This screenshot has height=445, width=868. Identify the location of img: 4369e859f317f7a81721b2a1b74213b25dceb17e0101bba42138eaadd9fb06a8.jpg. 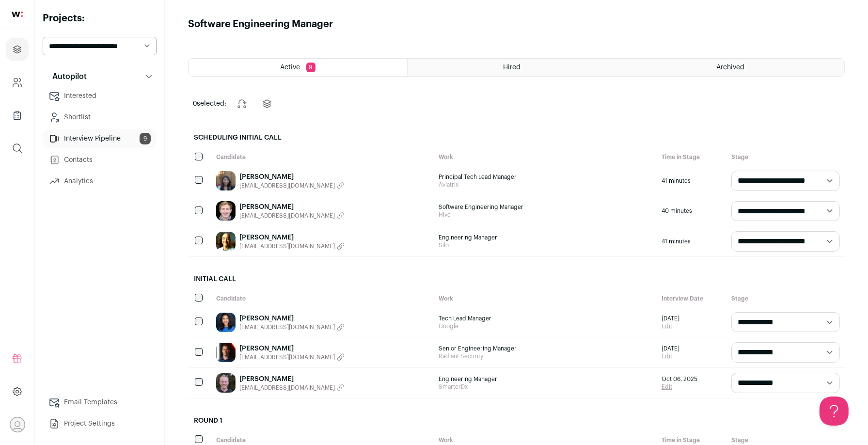
(226, 383).